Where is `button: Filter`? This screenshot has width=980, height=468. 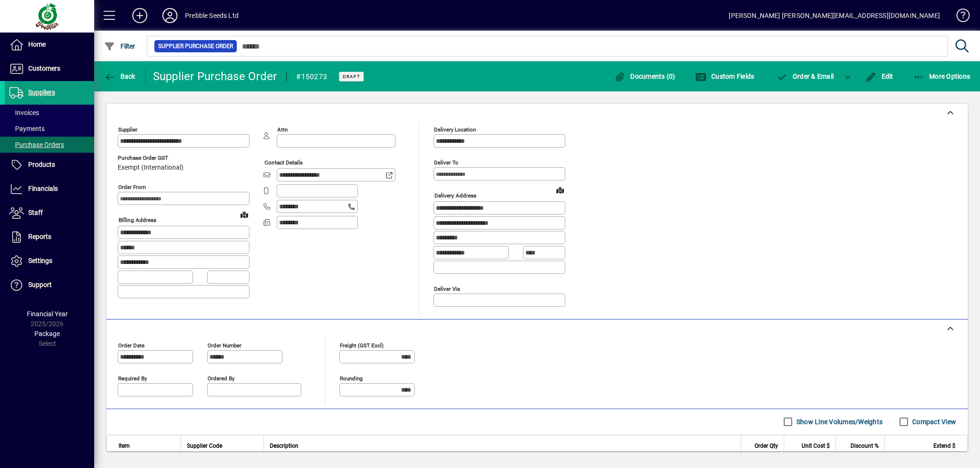
button: Filter is located at coordinates (119, 46).